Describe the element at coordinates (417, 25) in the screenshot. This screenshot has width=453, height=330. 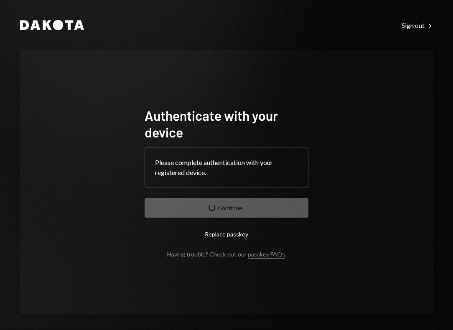
I see `a: Sign out` at that location.